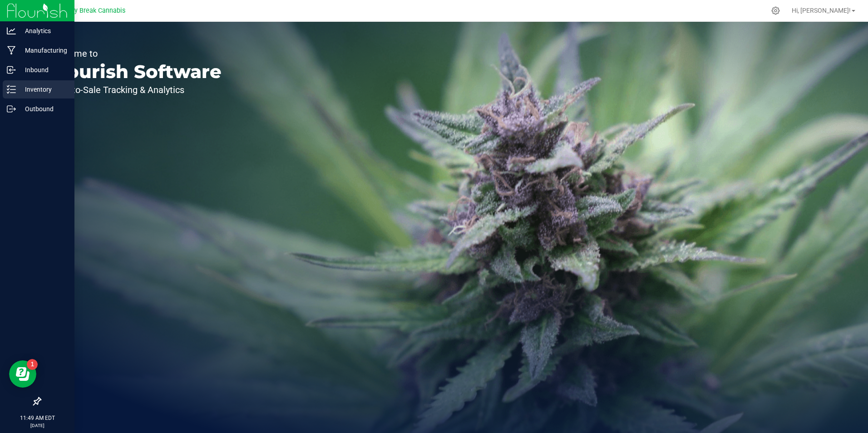 The width and height of the screenshot is (868, 433). I want to click on span: 1, so click(5, 5).